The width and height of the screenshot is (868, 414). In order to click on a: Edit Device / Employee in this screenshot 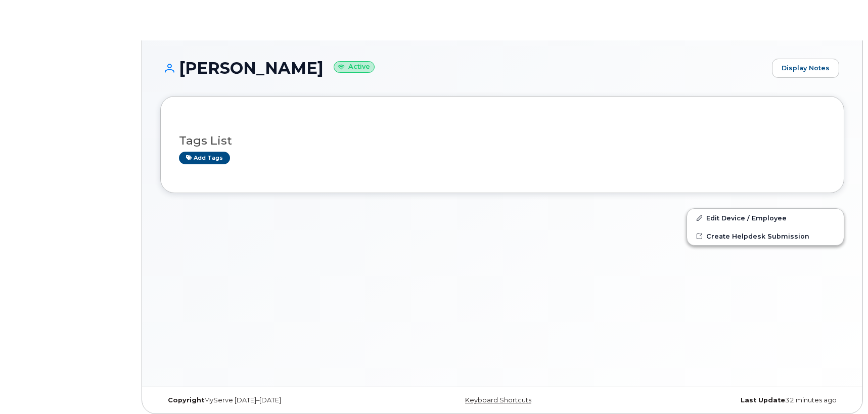, I will do `click(766, 218)`.